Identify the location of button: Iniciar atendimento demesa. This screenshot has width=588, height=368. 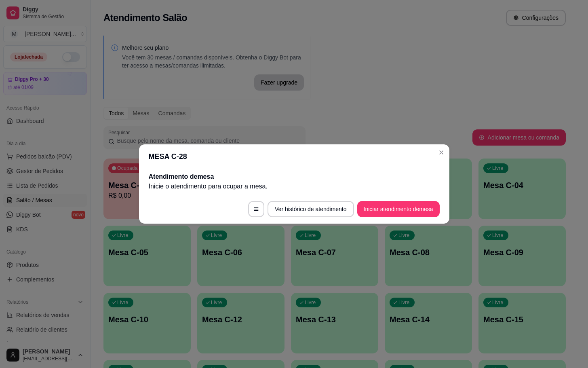
(399, 209).